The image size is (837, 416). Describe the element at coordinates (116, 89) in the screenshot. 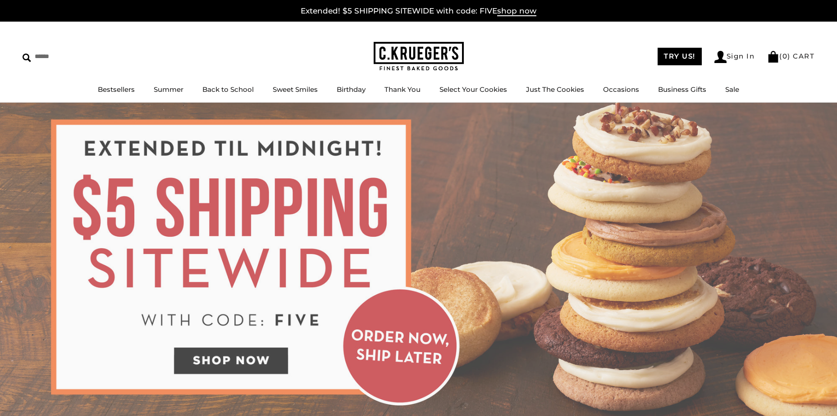

I see `a: Bestsellers` at that location.